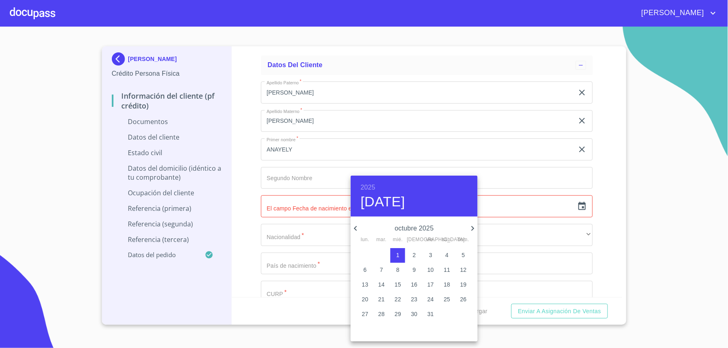  What do you see at coordinates (398, 314) in the screenshot?
I see `p: 29` at bounding box center [398, 314].